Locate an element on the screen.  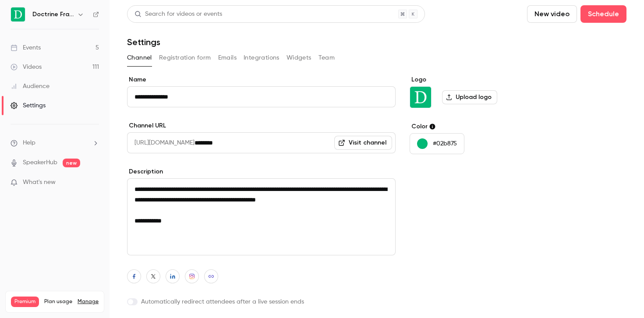
li: help-dropdown-opener is located at coordinates (55, 143).